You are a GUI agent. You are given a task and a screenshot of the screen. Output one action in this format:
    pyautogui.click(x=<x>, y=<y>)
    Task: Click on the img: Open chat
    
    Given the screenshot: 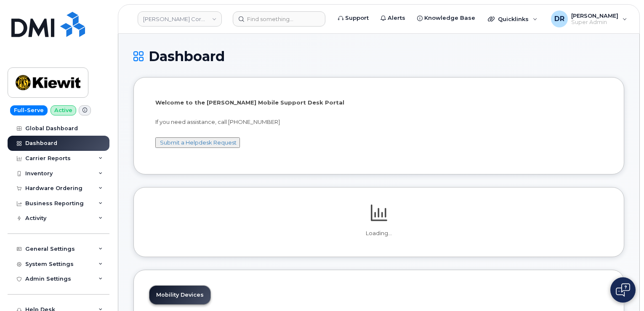 What is the action you would take?
    pyautogui.click(x=623, y=290)
    